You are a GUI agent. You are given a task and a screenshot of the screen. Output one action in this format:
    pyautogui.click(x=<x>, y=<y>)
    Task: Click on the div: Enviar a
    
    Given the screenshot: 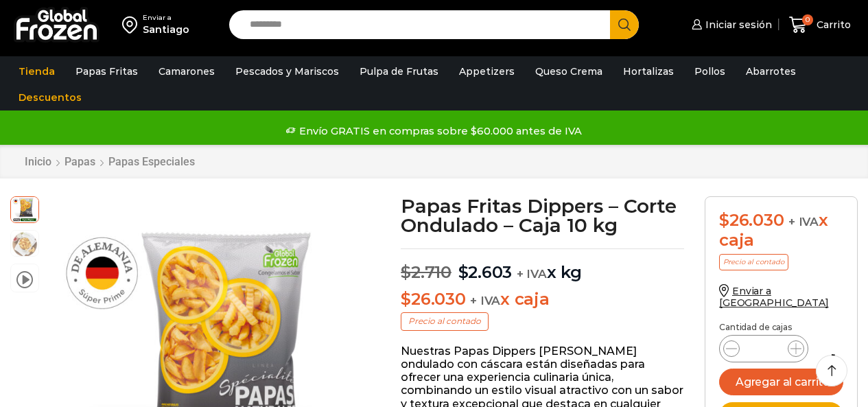 What is the action you would take?
    pyautogui.click(x=166, y=17)
    